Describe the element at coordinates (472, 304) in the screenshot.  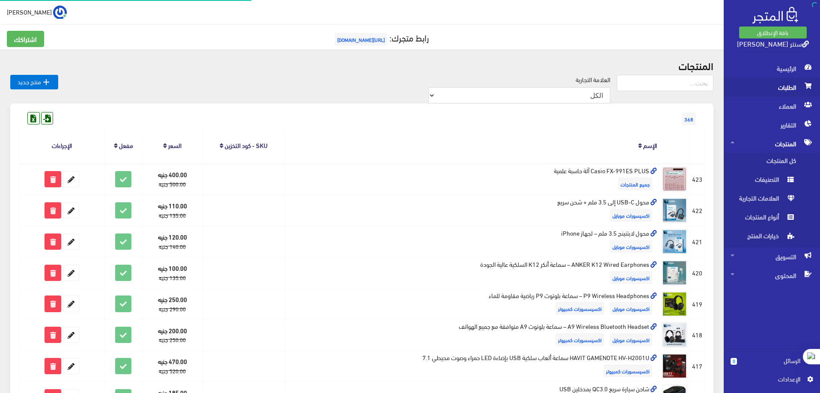
I see `td: P9 Wireless Headphones – سماعة بلوتوث P9 رياضية مقاومة للماء` at that location.